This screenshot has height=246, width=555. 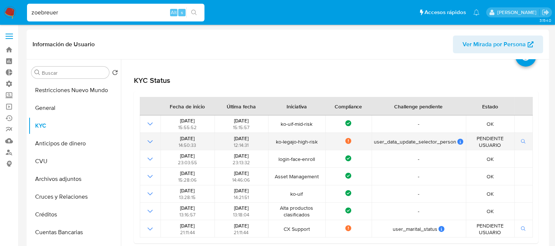 What do you see at coordinates (494, 44) in the screenshot?
I see `span: Ver Mirada por Persona` at bounding box center [494, 44].